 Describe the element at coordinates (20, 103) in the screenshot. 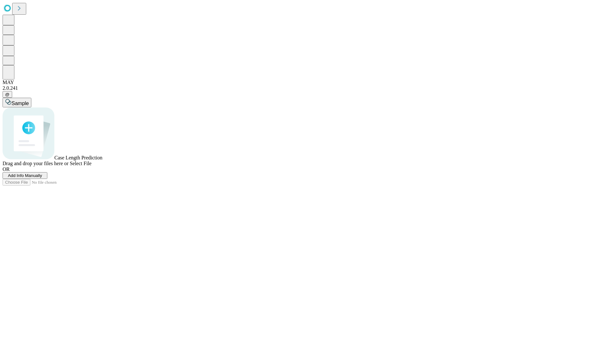

I see `span: Sample` at that location.